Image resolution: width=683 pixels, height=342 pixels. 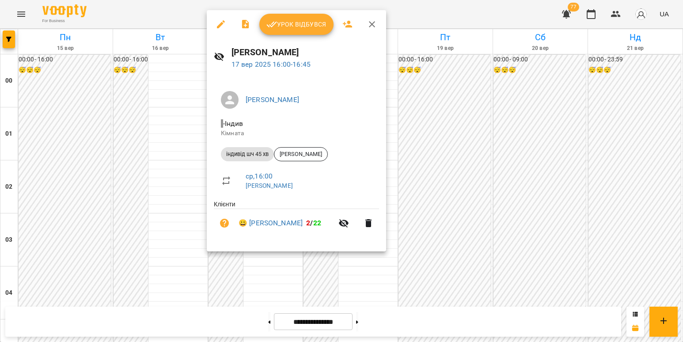 I want to click on span: - Індив, so click(x=233, y=123).